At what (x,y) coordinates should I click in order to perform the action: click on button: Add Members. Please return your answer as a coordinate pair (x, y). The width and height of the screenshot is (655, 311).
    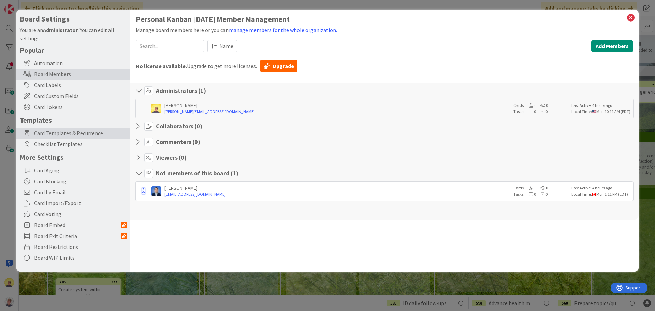
    Looking at the image, I should click on (612, 46).